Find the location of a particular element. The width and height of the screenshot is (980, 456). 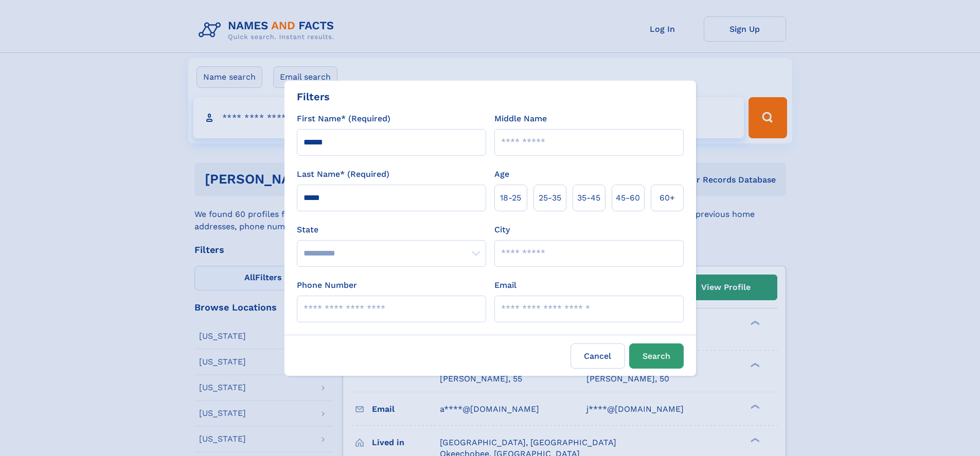

label: Phone Number is located at coordinates (327, 285).